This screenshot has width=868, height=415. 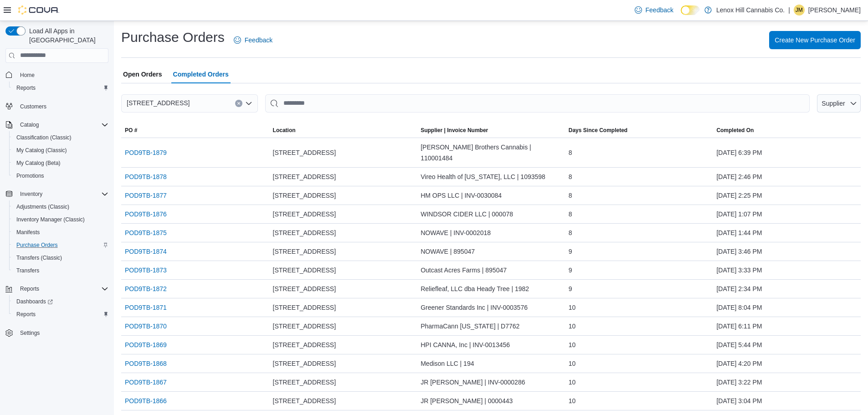 What do you see at coordinates (60, 138) in the screenshot?
I see `button: Classification (Classic)` at bounding box center [60, 138].